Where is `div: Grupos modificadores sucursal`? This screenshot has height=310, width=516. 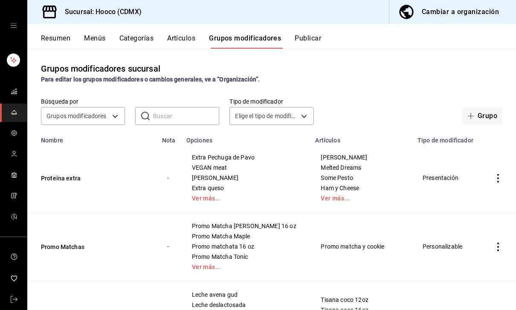
div: Grupos modificadores sucursal is located at coordinates (101, 69).